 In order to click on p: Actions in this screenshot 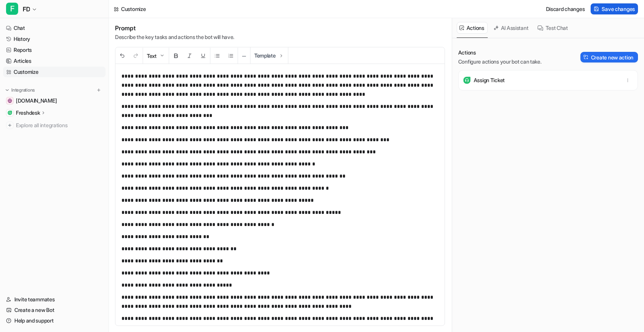, I will do `click(500, 53)`.